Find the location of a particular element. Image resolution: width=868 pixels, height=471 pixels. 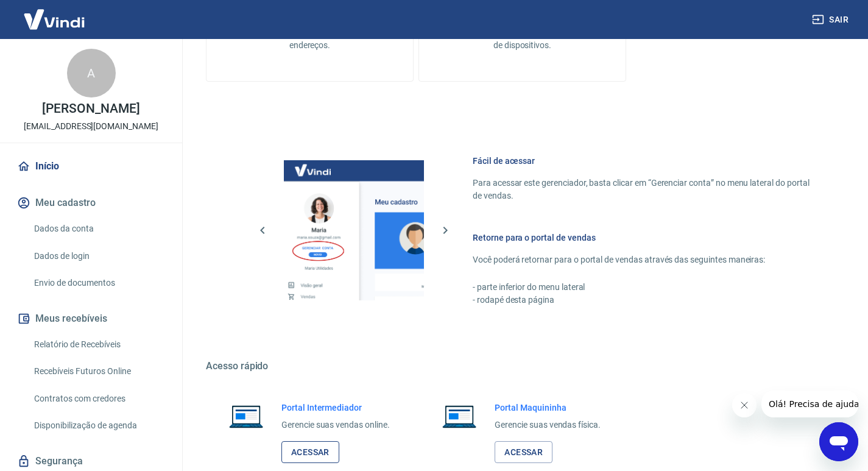

p: Você poderá retornar para o portal de vendas através das seguintes maneiras: is located at coordinates (640, 259).